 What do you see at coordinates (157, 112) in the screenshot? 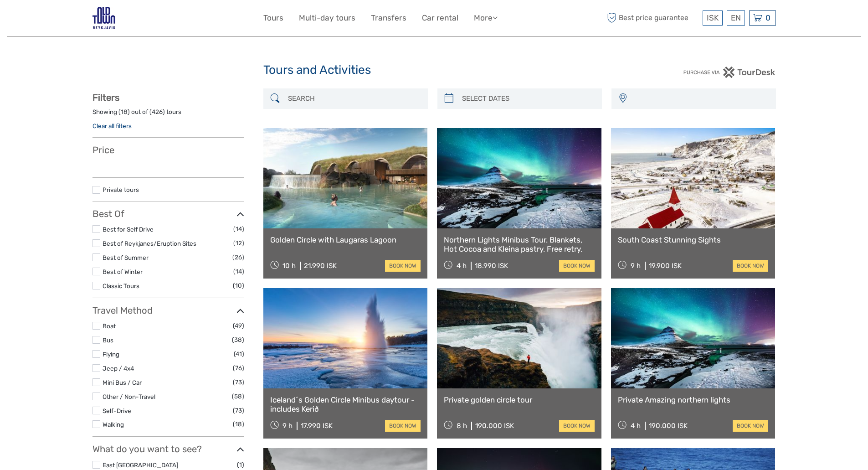
I see `label: 426` at bounding box center [157, 112].